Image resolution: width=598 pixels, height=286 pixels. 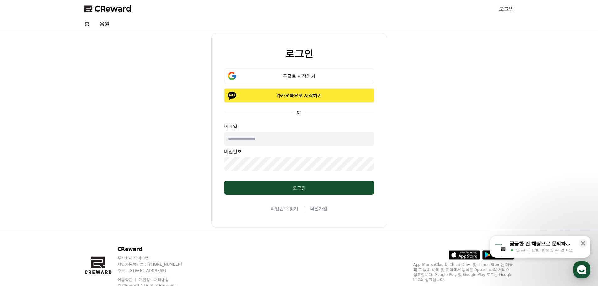 What do you see at coordinates (127, 280) in the screenshot?
I see `a: 이용약관` at bounding box center [127, 280].